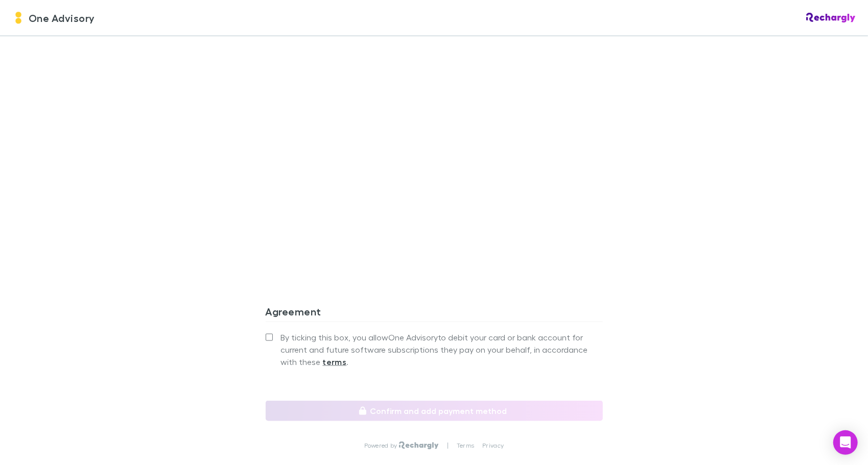 This screenshot has height=465, width=868. I want to click on p: Powered by, so click(381, 446).